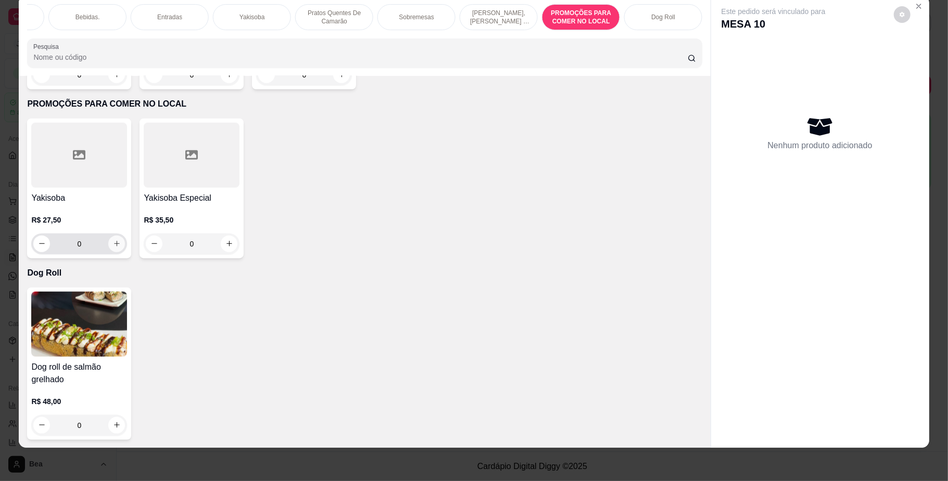 The image size is (948, 481). I want to click on p: MESA 10, so click(773, 24).